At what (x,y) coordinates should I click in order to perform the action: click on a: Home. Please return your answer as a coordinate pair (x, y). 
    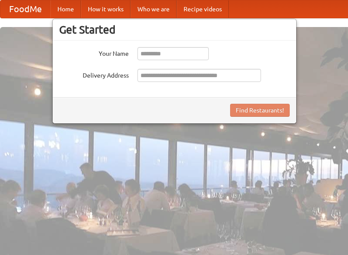
    Looking at the image, I should click on (66, 9).